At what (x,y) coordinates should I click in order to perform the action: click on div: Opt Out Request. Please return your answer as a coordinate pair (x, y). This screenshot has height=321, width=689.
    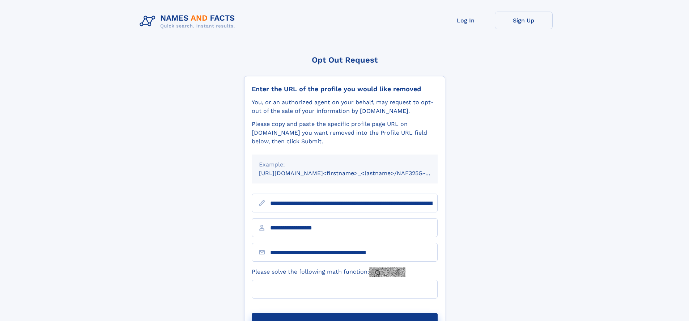
    Looking at the image, I should click on (345, 60).